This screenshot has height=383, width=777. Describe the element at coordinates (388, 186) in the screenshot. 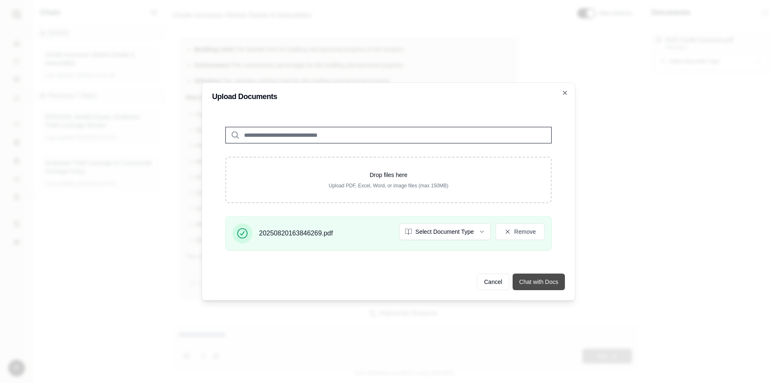

I see `p: Upload PDF, Excel, Word, or image files (max 150MB)` at that location.